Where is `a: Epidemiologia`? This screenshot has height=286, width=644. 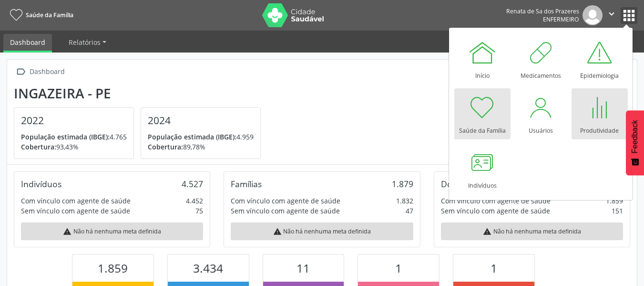 a: Epidemiologia is located at coordinates (599, 59).